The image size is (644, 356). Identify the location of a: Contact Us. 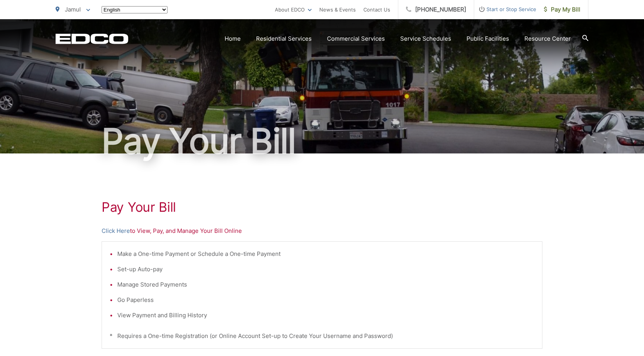
(377, 10).